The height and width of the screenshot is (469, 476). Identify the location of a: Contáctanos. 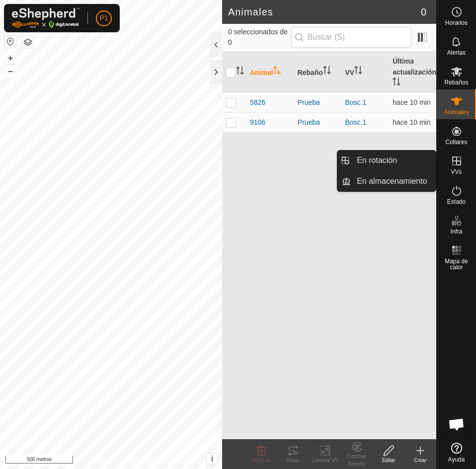
(145, 461).